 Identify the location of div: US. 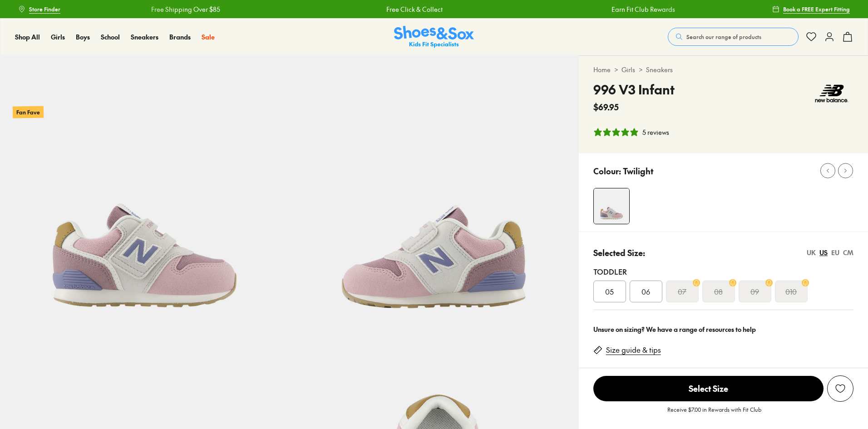
(823, 253).